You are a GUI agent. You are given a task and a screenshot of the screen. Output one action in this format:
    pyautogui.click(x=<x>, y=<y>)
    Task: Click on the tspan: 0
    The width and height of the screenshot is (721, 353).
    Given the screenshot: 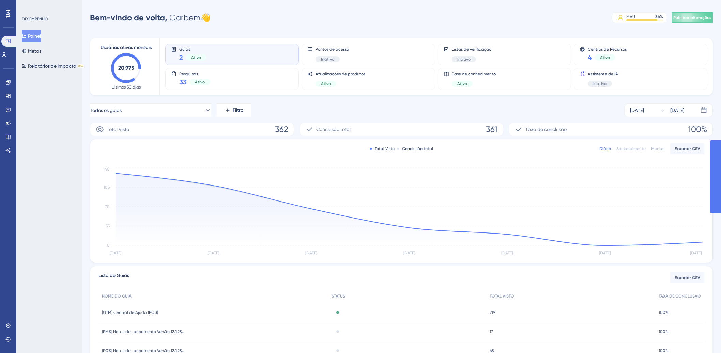 What is the action you would take?
    pyautogui.click(x=108, y=246)
    